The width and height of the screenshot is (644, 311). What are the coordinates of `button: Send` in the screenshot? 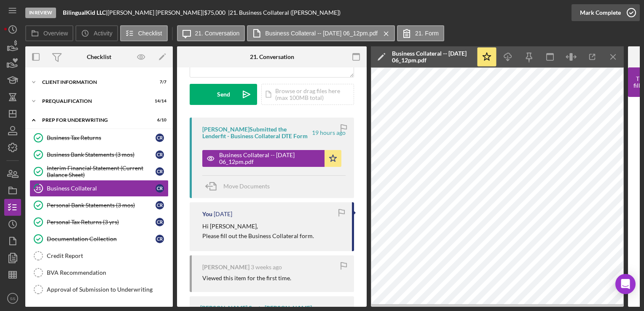 It's located at (223, 94).